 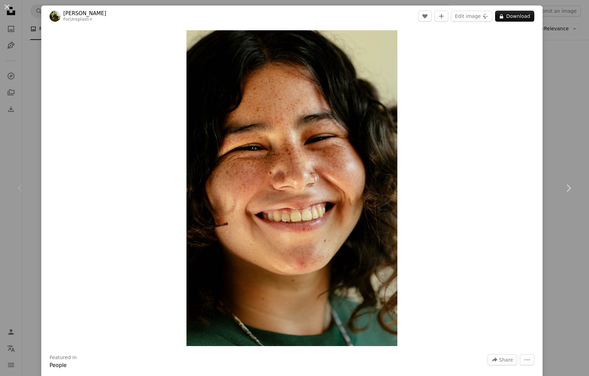 What do you see at coordinates (55, 16) in the screenshot?
I see `a: Go to Frank Flores's profile` at bounding box center [55, 16].